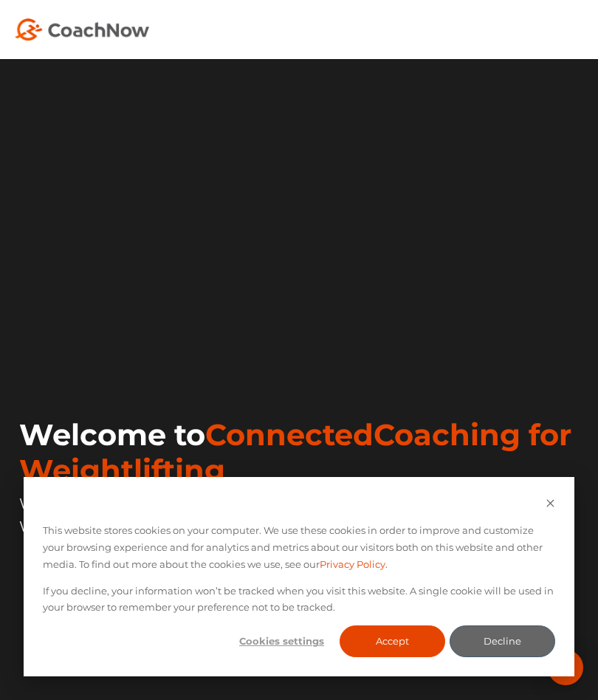 The height and width of the screenshot is (700, 598). I want to click on button: Accept, so click(392, 641).